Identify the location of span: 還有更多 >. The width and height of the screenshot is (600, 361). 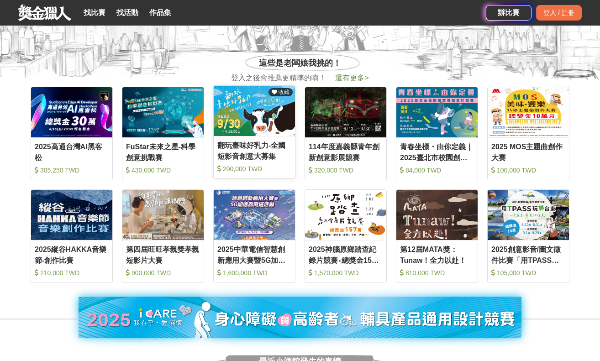
(351, 78).